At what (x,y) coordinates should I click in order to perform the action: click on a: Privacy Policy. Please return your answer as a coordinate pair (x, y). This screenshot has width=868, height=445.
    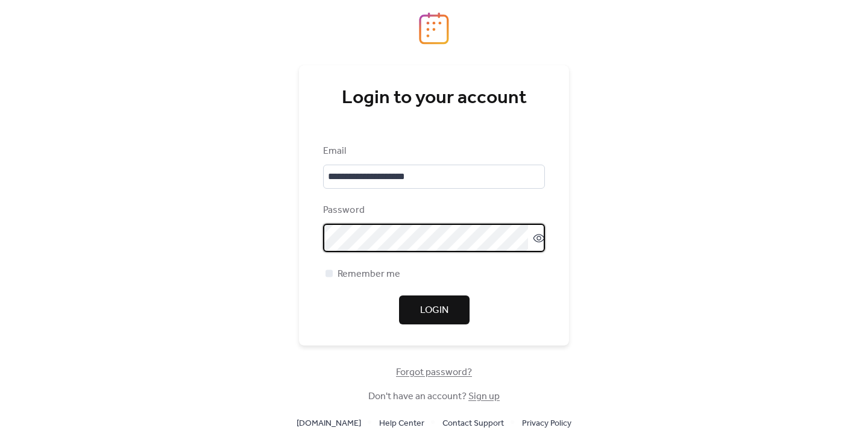
    Looking at the image, I should click on (546, 423).